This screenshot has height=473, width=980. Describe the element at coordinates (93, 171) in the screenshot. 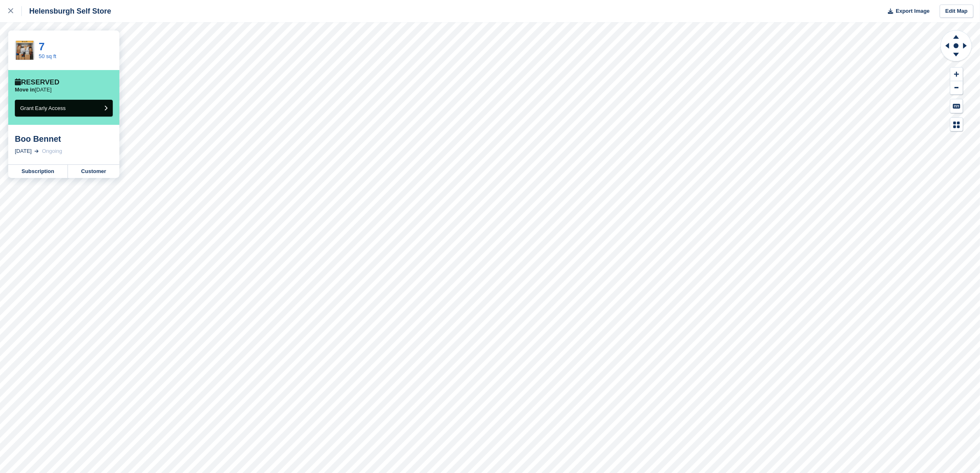

I see `a: Customer` at that location.